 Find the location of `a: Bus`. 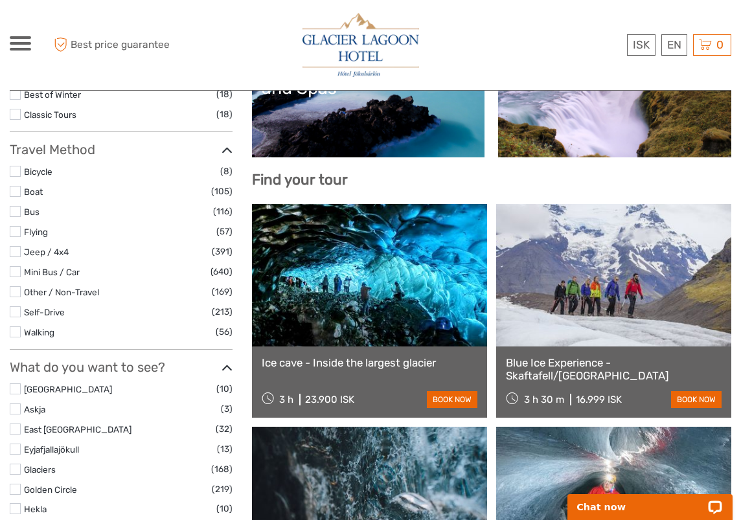

a: Bus is located at coordinates (32, 212).